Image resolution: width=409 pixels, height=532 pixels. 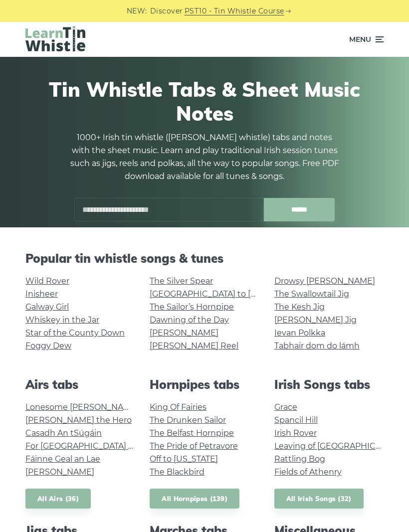 What do you see at coordinates (317, 345) in the screenshot?
I see `a: Tabhair dom do lámh` at bounding box center [317, 345].